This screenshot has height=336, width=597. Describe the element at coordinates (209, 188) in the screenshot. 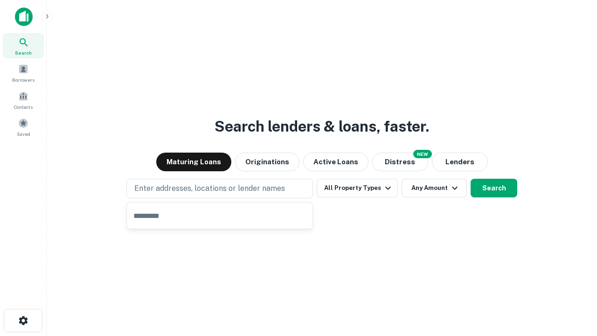

I see `p: Enter addresses, locations or lender names` at that location.